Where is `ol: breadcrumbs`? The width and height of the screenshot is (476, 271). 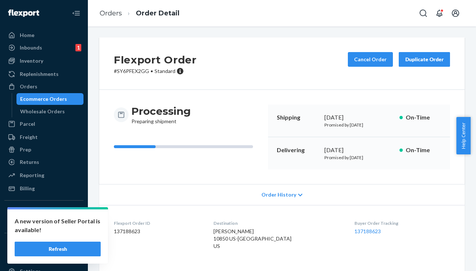 ol: breadcrumbs is located at coordinates (139, 13).